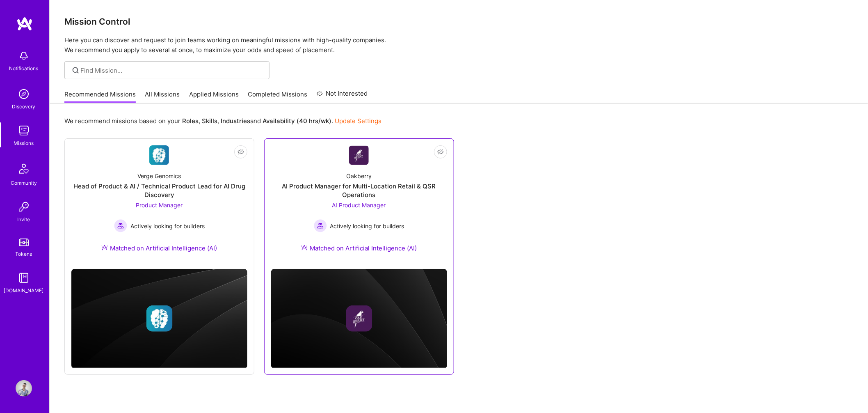 The height and width of the screenshot is (413, 868). What do you see at coordinates (24, 169) in the screenshot?
I see `img: Community` at bounding box center [24, 169].